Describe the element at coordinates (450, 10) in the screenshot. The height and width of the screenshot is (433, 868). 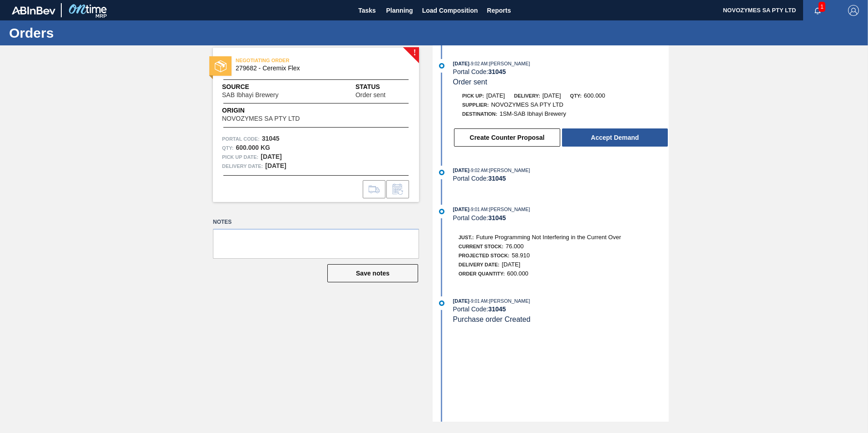
I see `span: Load Composition` at that location.